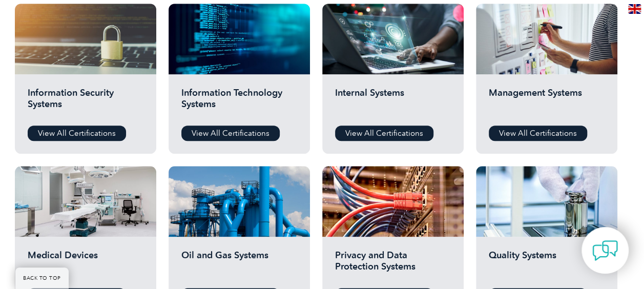 The image size is (644, 289). What do you see at coordinates (547, 265) in the screenshot?
I see `h2: Quality Systems` at bounding box center [547, 265].